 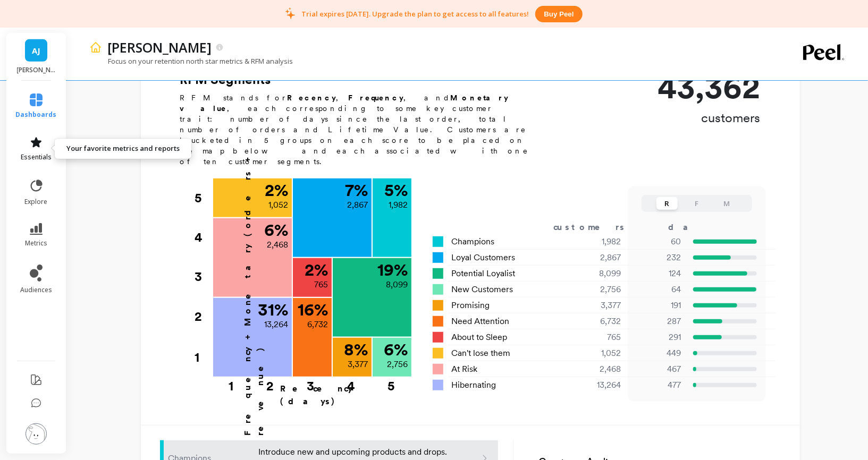 I want to click on div: 8,099, so click(x=596, y=273).